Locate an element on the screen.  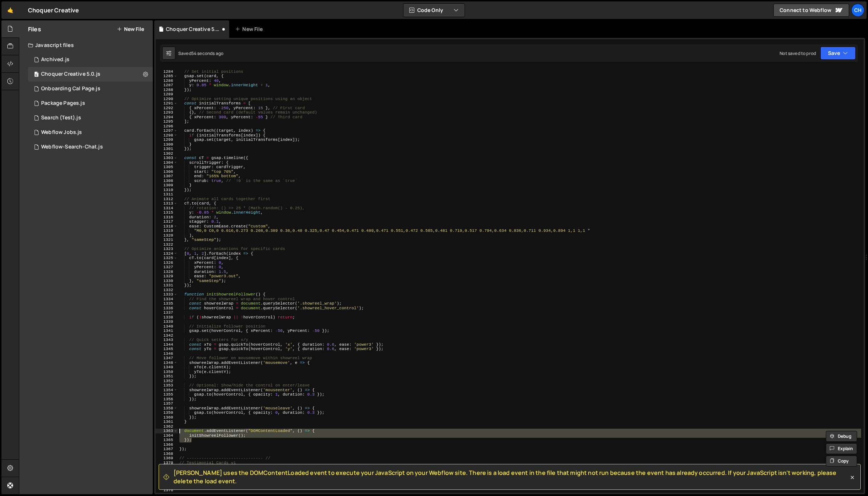
div: Webflow Jobs.js is located at coordinates (62, 132).